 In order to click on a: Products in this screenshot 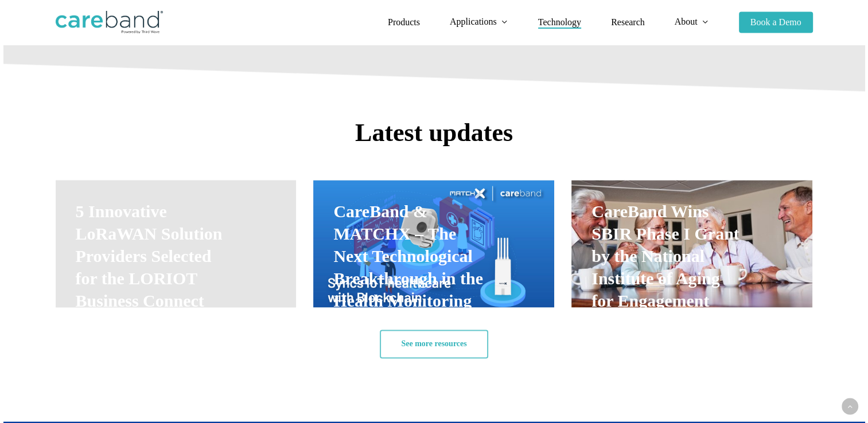, I will do `click(404, 23)`.